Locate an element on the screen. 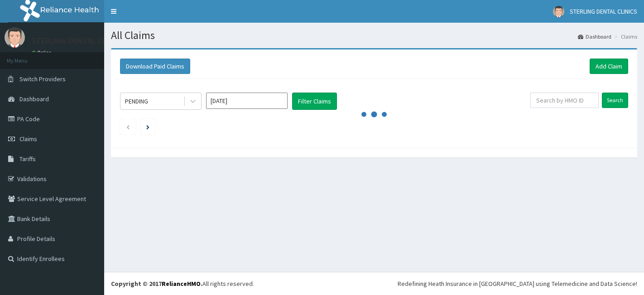 The width and height of the screenshot is (644, 295). input: Search is located at coordinates (615, 100).